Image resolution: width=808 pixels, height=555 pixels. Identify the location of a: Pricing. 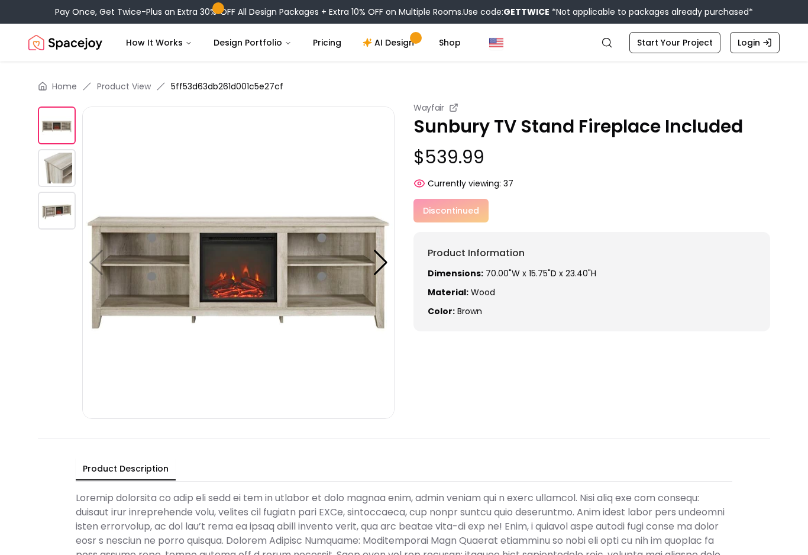
(327, 43).